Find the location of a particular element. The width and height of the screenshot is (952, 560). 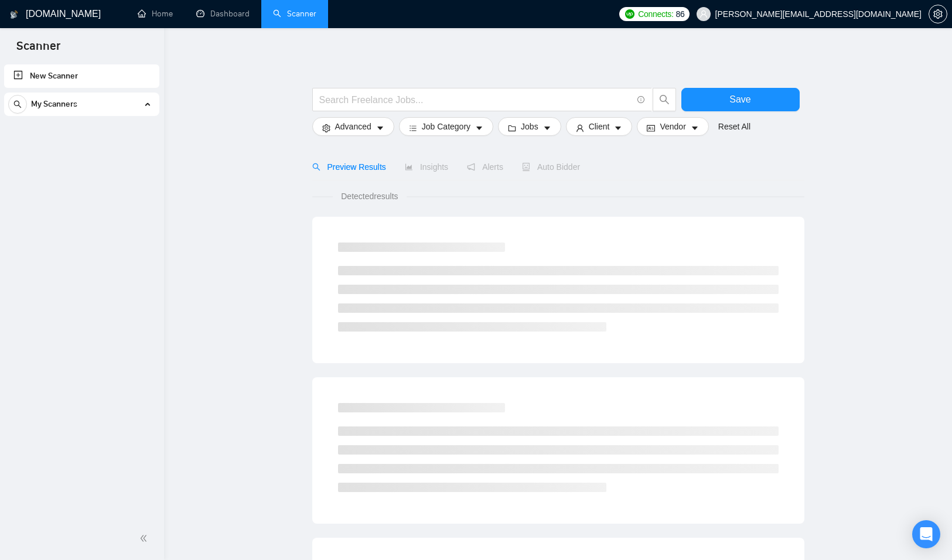

span: idcard is located at coordinates (651, 127).